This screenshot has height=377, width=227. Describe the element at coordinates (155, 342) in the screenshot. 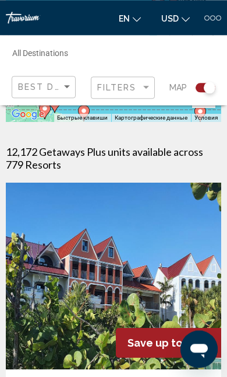

I see `span: Save up to` at that location.